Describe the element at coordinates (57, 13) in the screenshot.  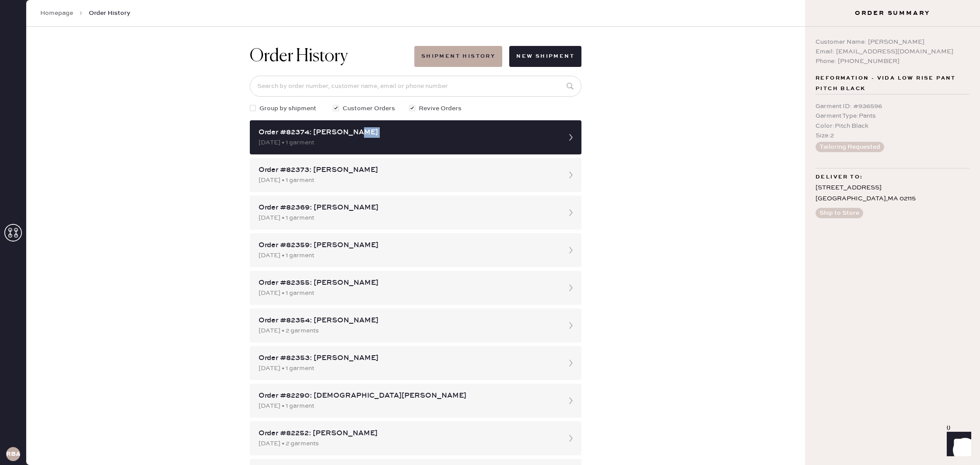
I see `a: Homepage` at that location.